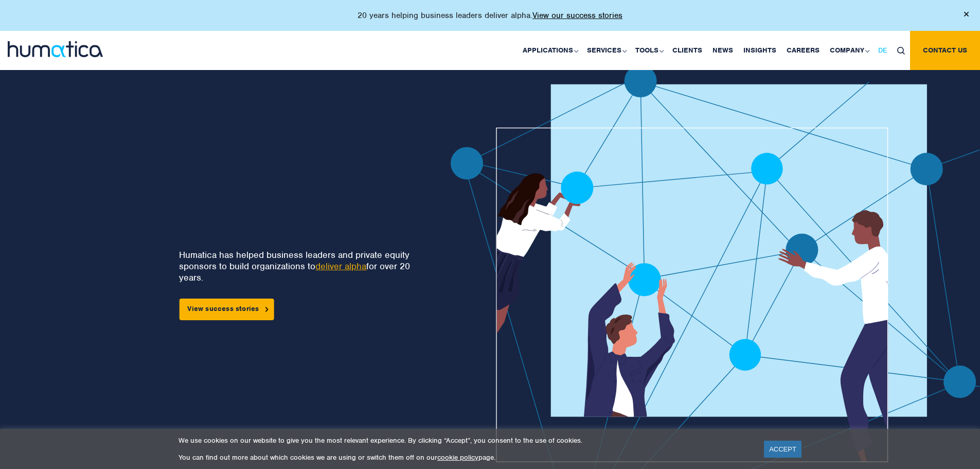 The image size is (980, 469). I want to click on a: Company, so click(849, 51).